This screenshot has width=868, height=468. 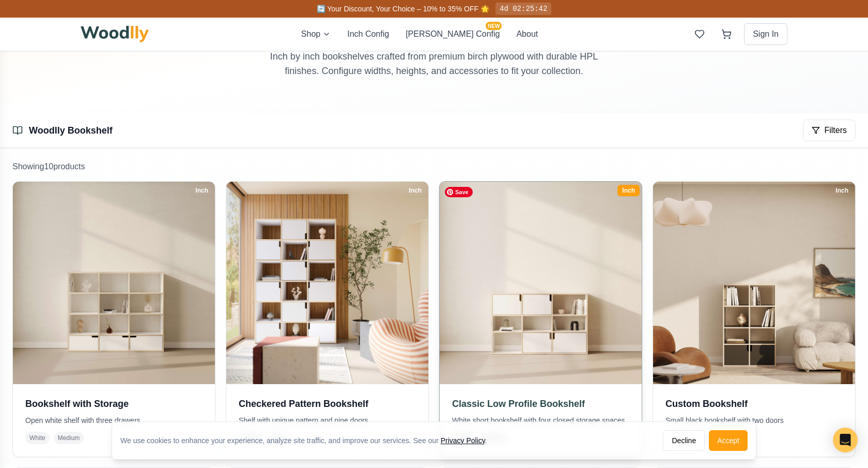 I want to click on button: Decline, so click(x=684, y=441).